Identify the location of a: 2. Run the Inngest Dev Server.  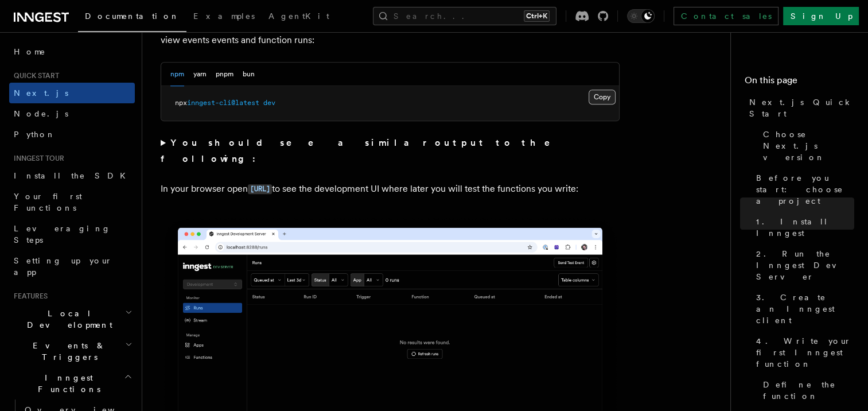
(802, 265).